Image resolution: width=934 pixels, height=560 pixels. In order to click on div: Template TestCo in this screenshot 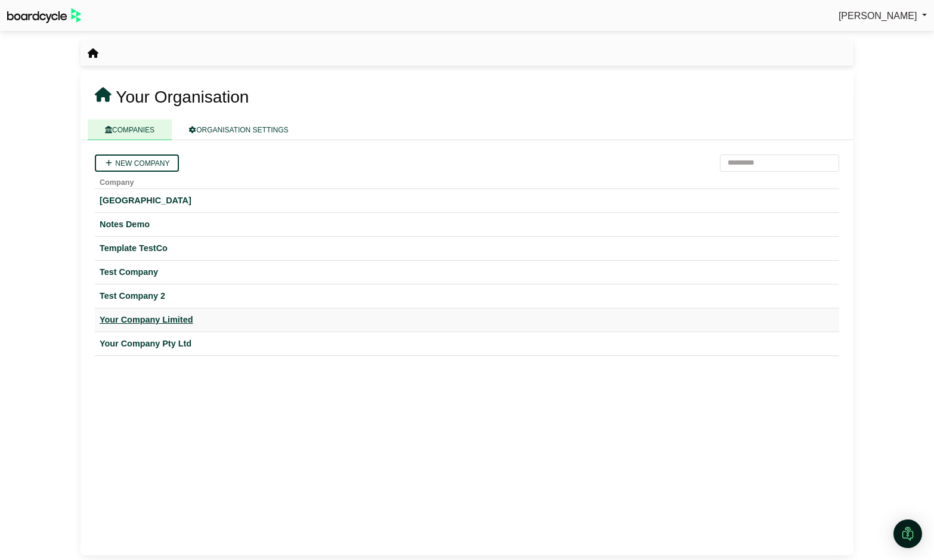, I will do `click(467, 248)`.